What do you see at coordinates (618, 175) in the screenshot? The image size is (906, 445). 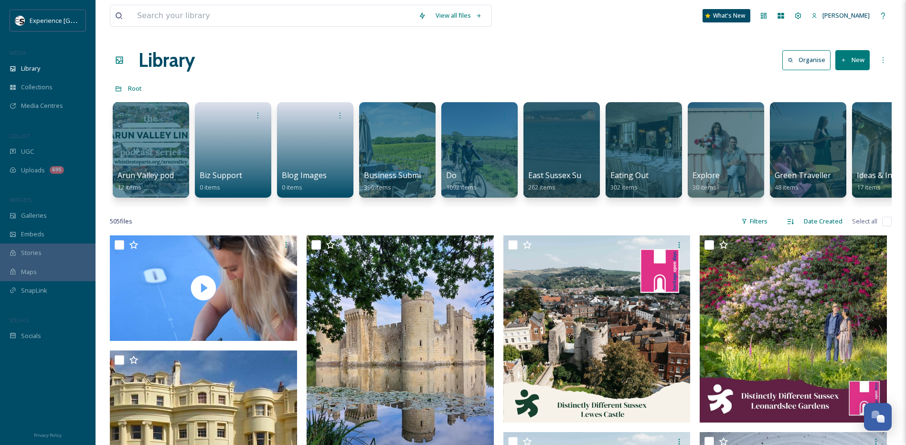 I see `span: East Sussex Summer photo shoot (copyright free)` at bounding box center [618, 175].